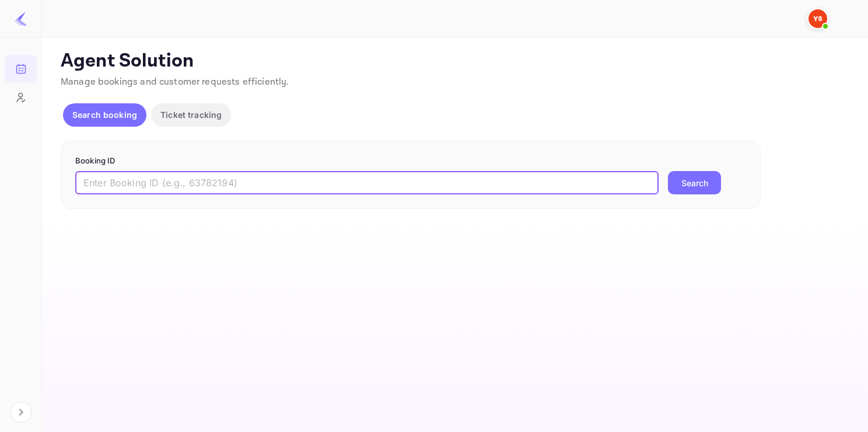  What do you see at coordinates (175, 82) in the screenshot?
I see `span: Manage bookings and customer requests efficiently.` at bounding box center [175, 82].